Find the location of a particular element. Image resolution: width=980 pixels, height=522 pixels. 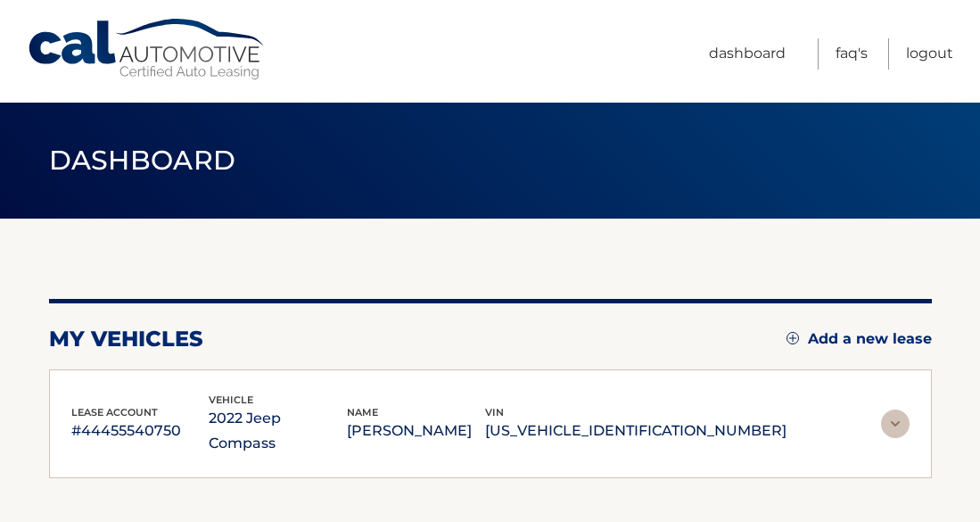

a: Add a new lease is located at coordinates (859, 339).